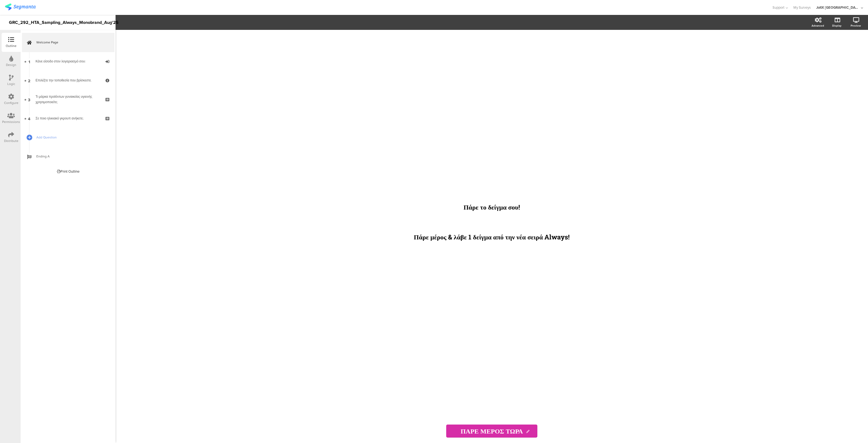 Image resolution: width=868 pixels, height=443 pixels. Describe the element at coordinates (492, 237) in the screenshot. I see `span: Πάρε μέρος & λάβε 1 δείγμα από την νέα σειρά Always!` at that location.